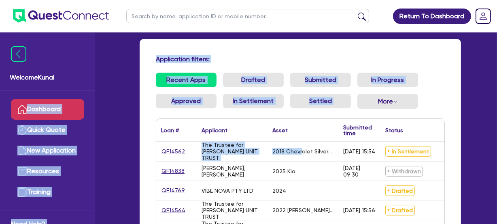  What do you see at coordinates (22, 192) in the screenshot?
I see `img: training` at bounding box center [22, 192].